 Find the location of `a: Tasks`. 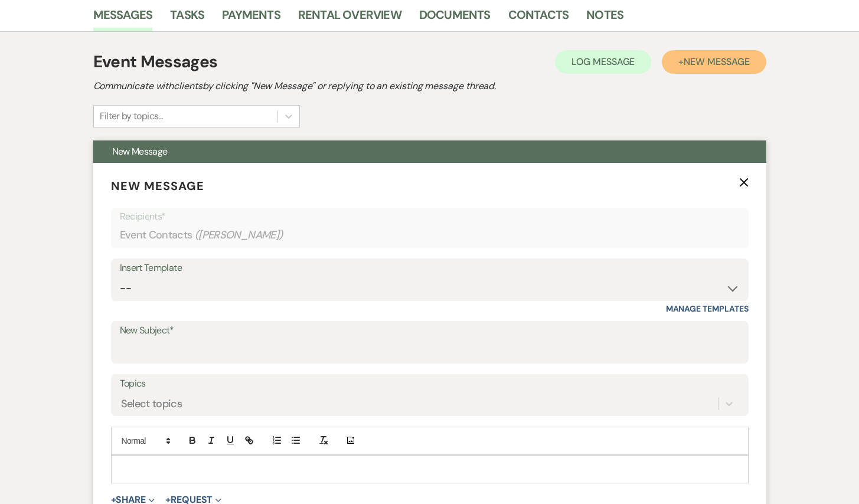

a: Tasks is located at coordinates (187, 18).